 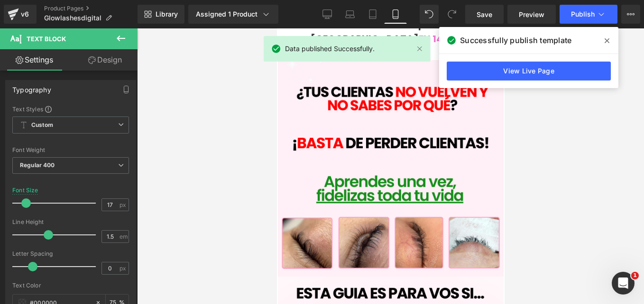 I want to click on span: Glowlashesdigital, so click(x=73, y=18).